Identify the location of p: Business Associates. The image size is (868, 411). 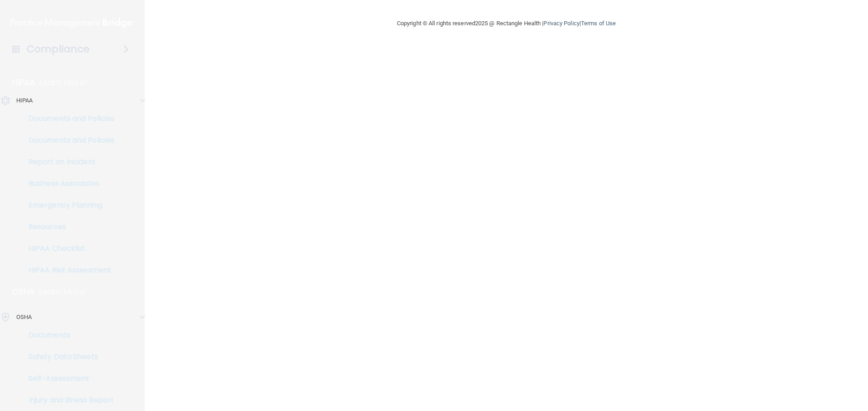
(67, 183).